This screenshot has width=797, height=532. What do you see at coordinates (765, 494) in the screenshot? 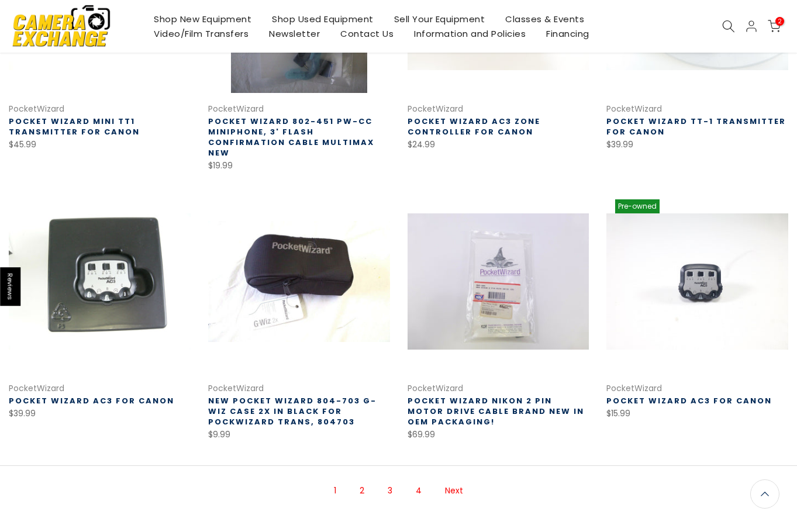
I see `a: Back to the top` at bounding box center [765, 494].